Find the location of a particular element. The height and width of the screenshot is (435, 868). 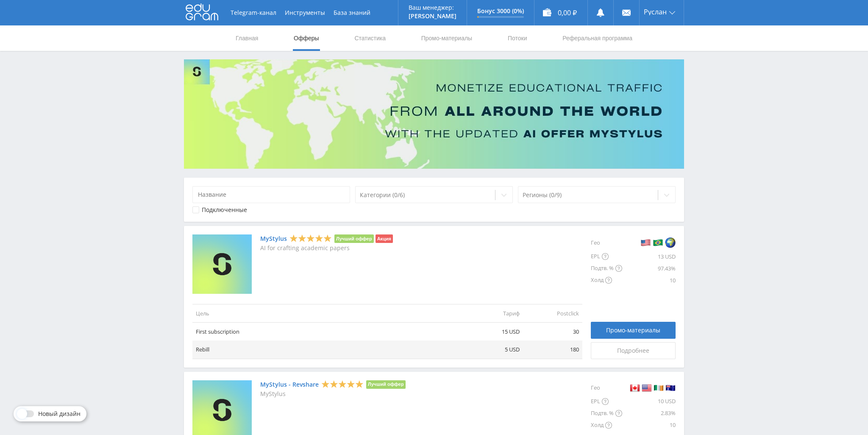

a: MyStylus is located at coordinates (273, 239).